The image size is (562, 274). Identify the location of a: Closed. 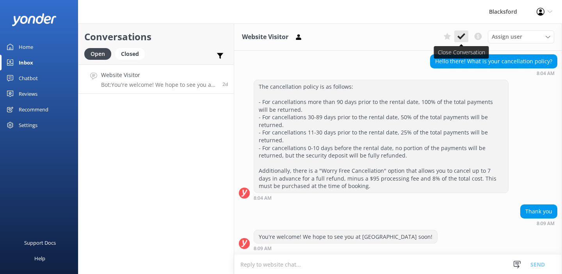
(132, 53).